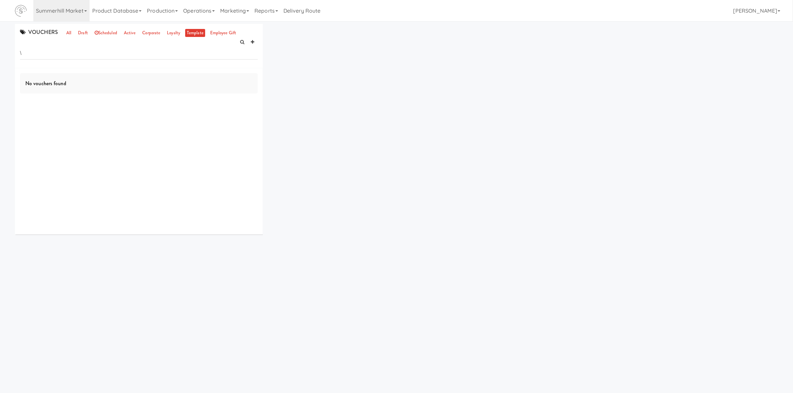  Describe the element at coordinates (195, 33) in the screenshot. I see `a: template` at that location.